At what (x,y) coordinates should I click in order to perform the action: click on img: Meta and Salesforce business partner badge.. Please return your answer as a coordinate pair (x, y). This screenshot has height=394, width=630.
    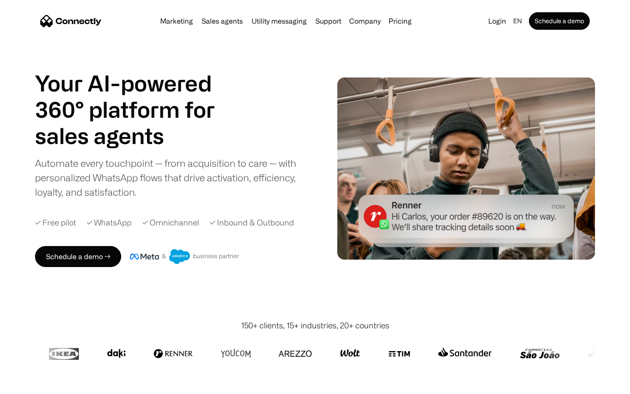
    Looking at the image, I should click on (185, 256).